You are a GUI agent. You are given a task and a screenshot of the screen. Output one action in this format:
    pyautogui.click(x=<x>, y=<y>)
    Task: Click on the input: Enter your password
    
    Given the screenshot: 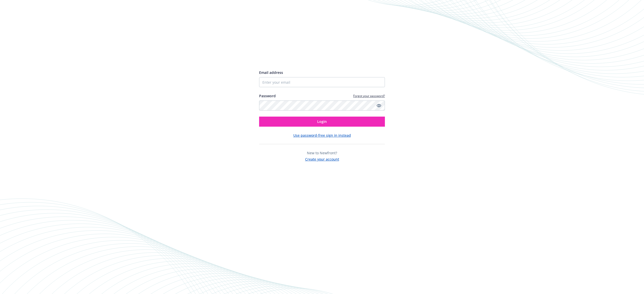 What is the action you would take?
    pyautogui.click(x=322, y=106)
    